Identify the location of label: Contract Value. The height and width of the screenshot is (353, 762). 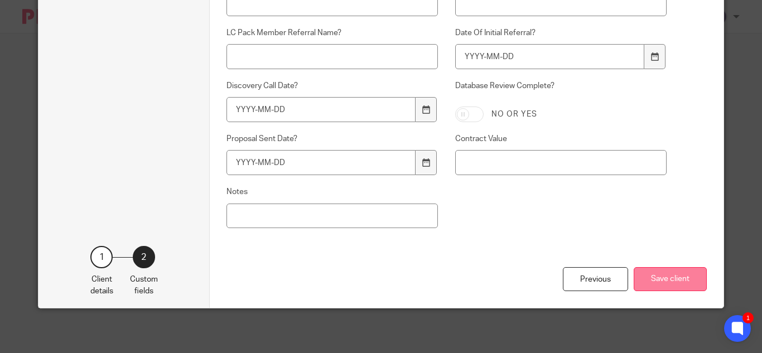
(560, 139).